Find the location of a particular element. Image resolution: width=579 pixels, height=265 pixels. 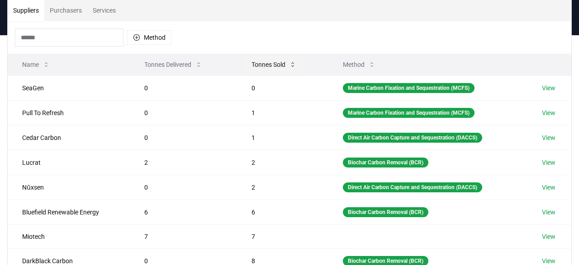

td: Pull To Refresh is located at coordinates (69, 113).